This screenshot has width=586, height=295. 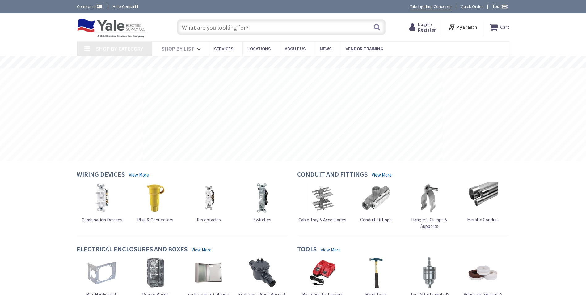 What do you see at coordinates (323, 198) in the screenshot?
I see `img: Cable Tray & Accessories` at bounding box center [323, 198].